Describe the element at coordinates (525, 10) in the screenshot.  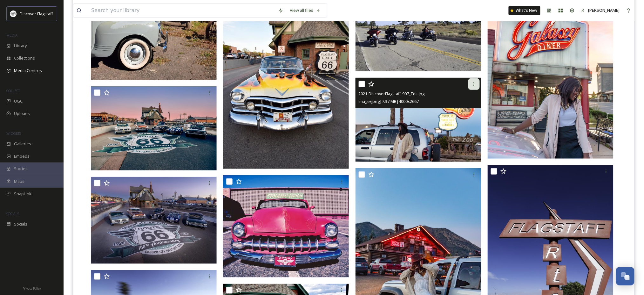
I see `a: What's New` at that location.